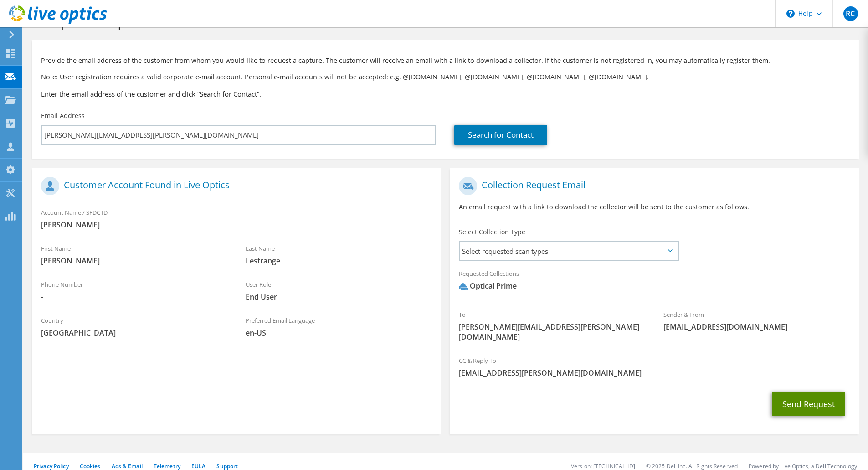 Image resolution: width=868 pixels, height=470 pixels. Describe the element at coordinates (167, 466) in the screenshot. I see `a: Telemetry` at that location.